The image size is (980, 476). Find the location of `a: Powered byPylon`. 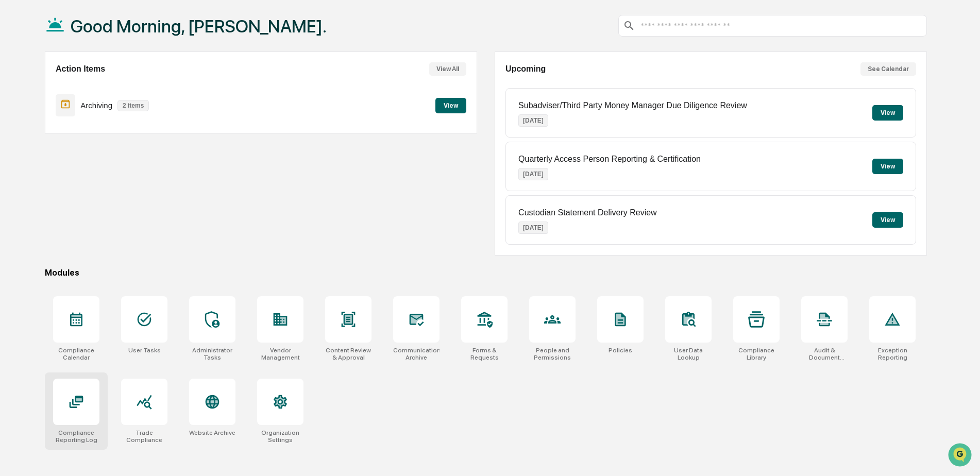

a: Powered byPylon is located at coordinates (99, 178).